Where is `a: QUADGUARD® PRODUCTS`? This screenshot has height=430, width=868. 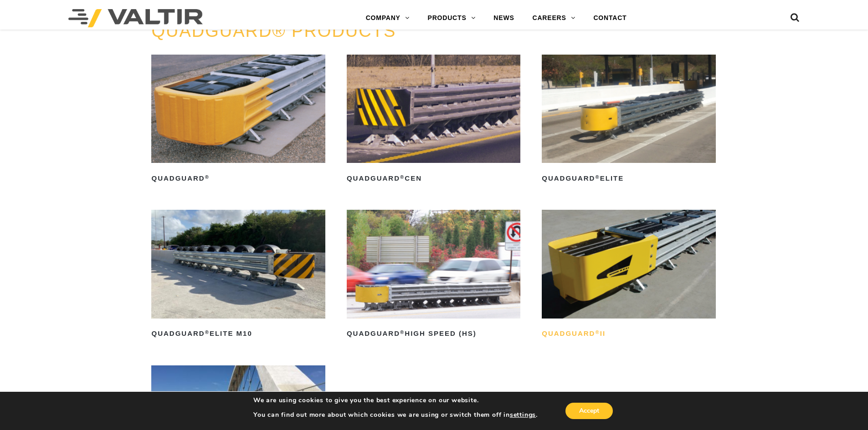 a: QUADGUARD® PRODUCTS is located at coordinates (274, 31).